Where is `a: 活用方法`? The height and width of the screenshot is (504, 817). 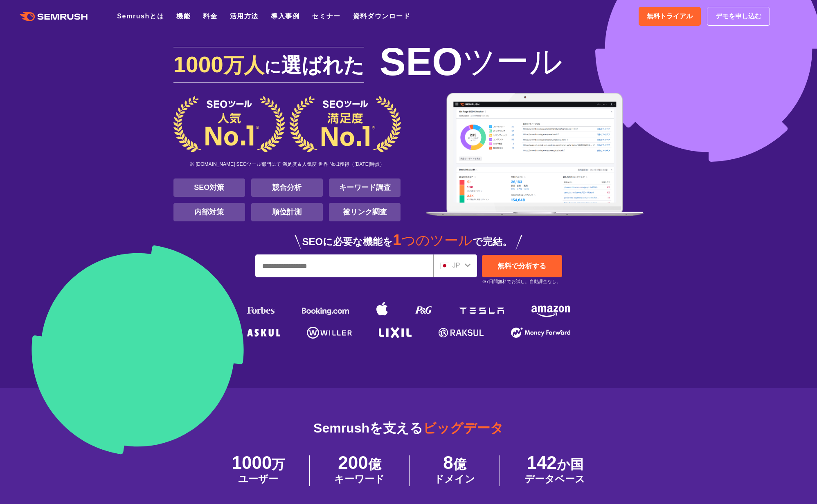 a: 活用方法 is located at coordinates (245, 16).